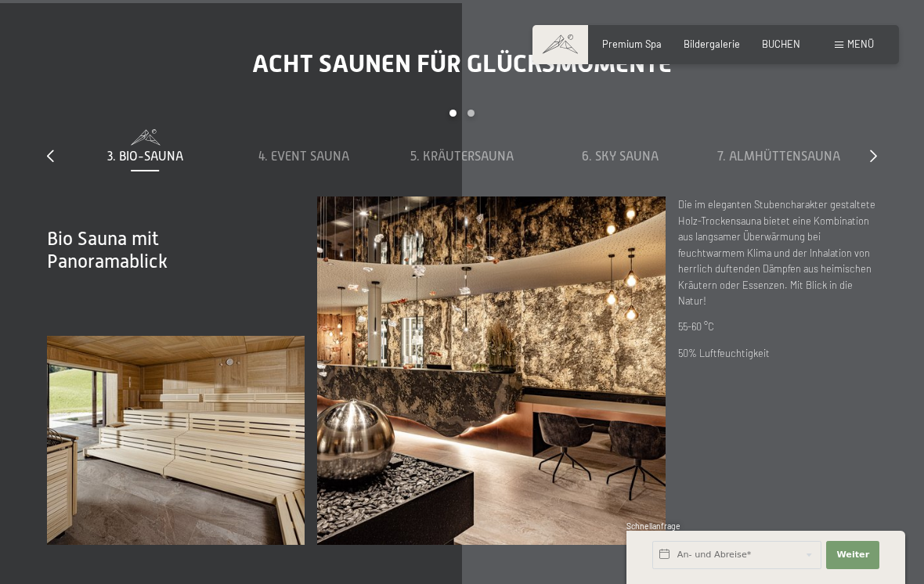 This screenshot has width=924, height=584. Describe the element at coordinates (462, 64) in the screenshot. I see `span: Acht Saunen für Glücksmomente` at that location.